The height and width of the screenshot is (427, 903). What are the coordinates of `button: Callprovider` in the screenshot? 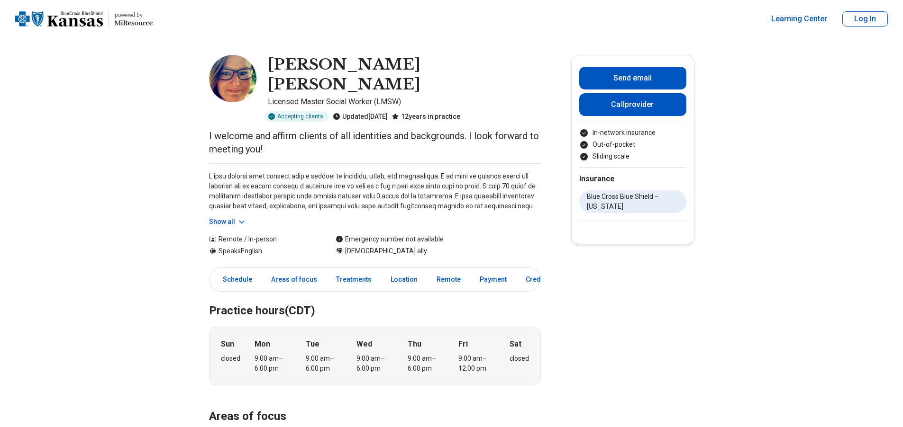 It's located at (633, 105).